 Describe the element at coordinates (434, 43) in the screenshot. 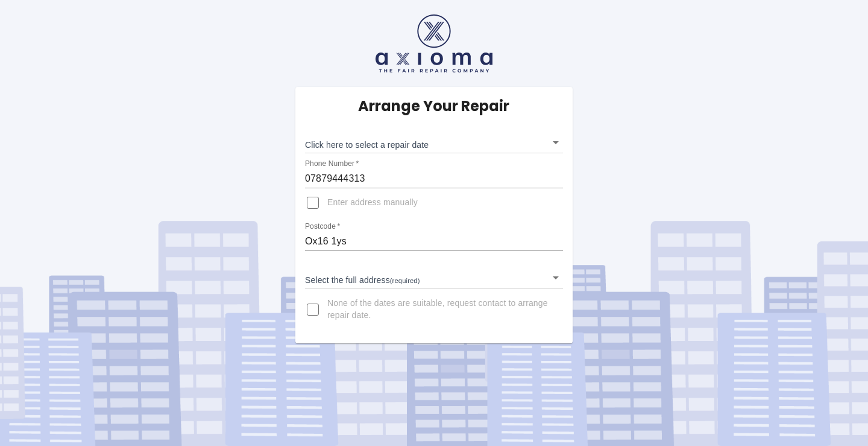

I see `img: axioma` at that location.